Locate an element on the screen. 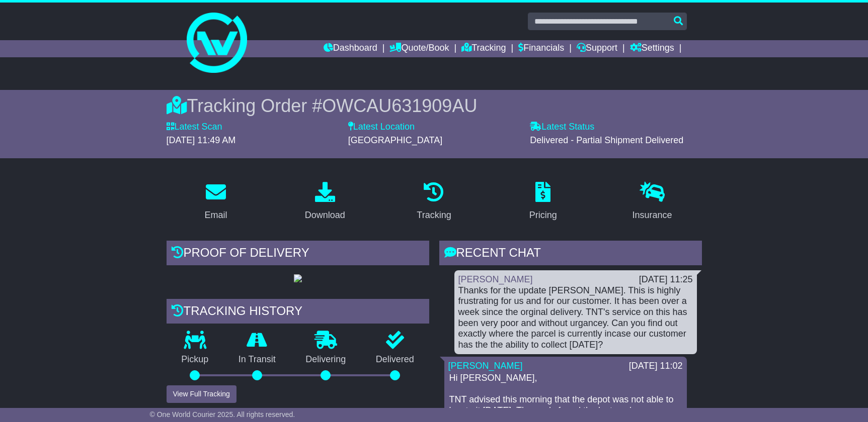 The width and height of the screenshot is (868, 422). button: View Full Tracking is located at coordinates (201, 394).